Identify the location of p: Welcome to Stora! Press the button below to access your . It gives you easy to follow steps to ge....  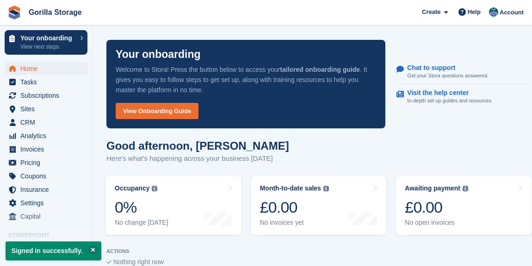
(246, 80).